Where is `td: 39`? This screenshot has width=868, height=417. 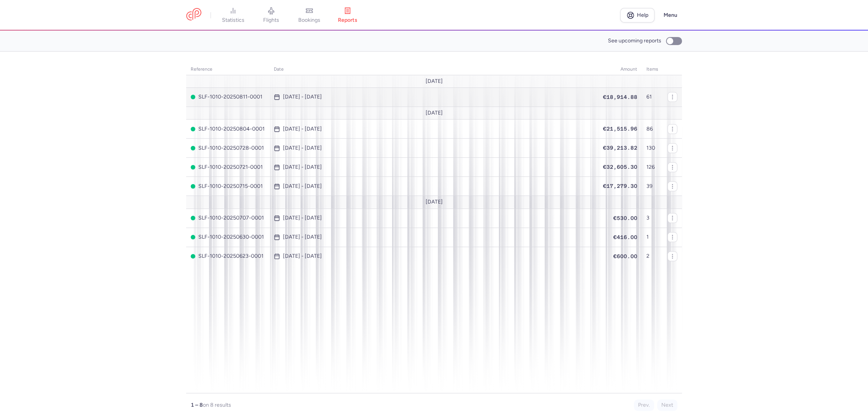 td: 39 is located at coordinates (652, 186).